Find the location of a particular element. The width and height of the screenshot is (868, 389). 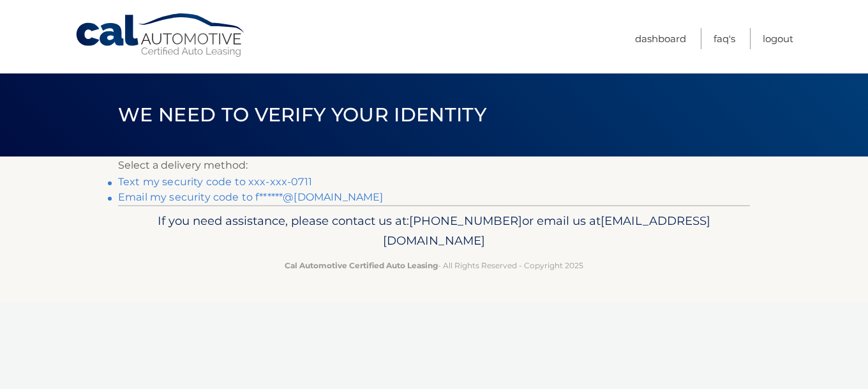

strong: Cal Automotive Certified Auto Leasing is located at coordinates (361, 265).